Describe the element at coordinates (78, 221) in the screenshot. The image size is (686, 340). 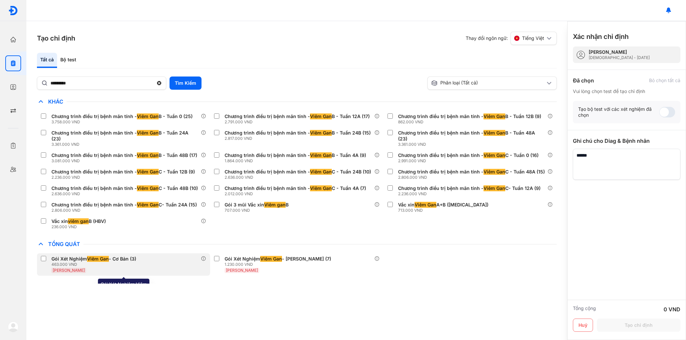
I see `span: viêm gan` at that location.